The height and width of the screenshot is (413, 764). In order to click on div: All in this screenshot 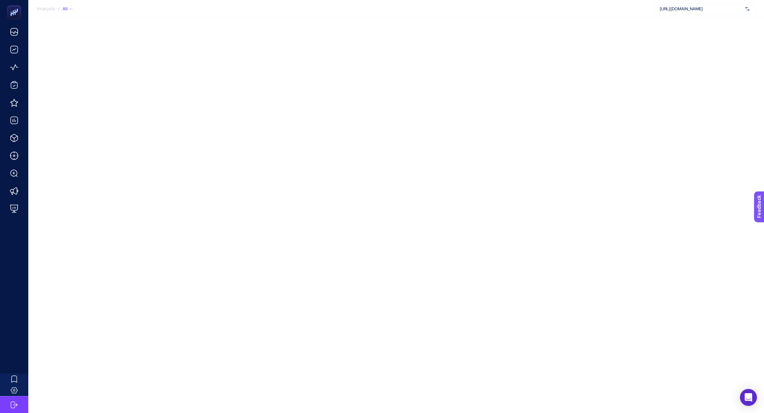, I will do `click(68, 9)`.